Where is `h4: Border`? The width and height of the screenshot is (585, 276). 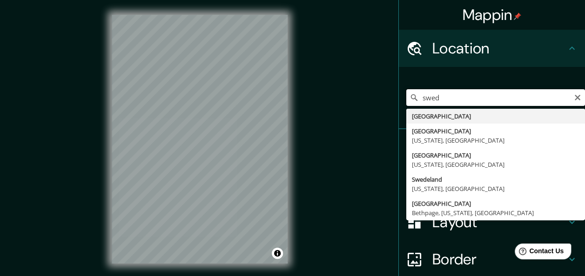 h4: Border is located at coordinates (499, 260).